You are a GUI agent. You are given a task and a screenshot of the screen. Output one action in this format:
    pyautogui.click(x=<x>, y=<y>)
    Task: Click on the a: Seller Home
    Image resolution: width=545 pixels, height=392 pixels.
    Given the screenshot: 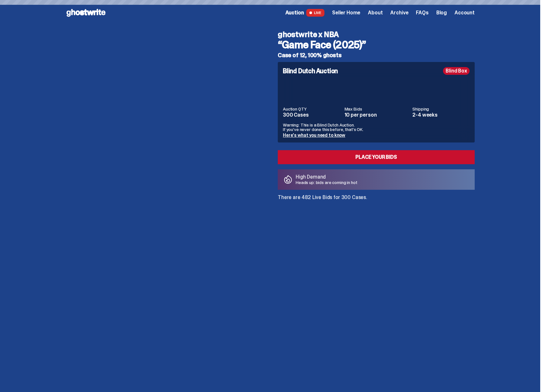 What is the action you would take?
    pyautogui.click(x=346, y=13)
    